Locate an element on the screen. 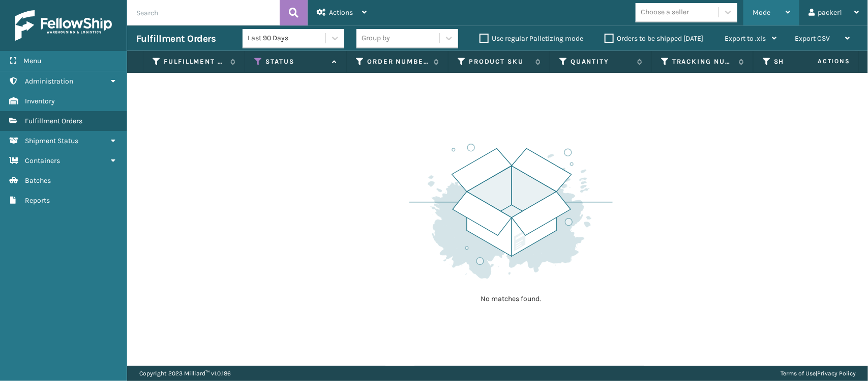  span: Mode is located at coordinates (761, 12).